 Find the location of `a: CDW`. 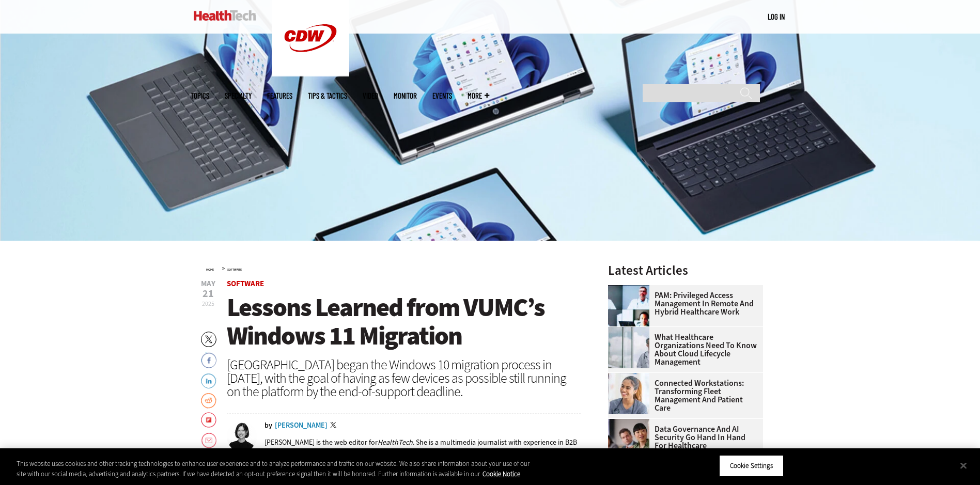

a: CDW is located at coordinates (310, 74).